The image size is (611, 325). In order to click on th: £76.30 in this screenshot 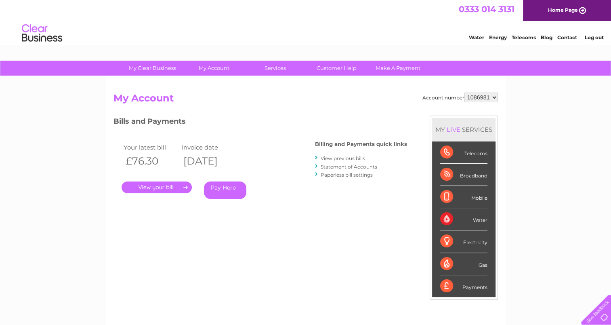, I will do `click(151, 161)`.